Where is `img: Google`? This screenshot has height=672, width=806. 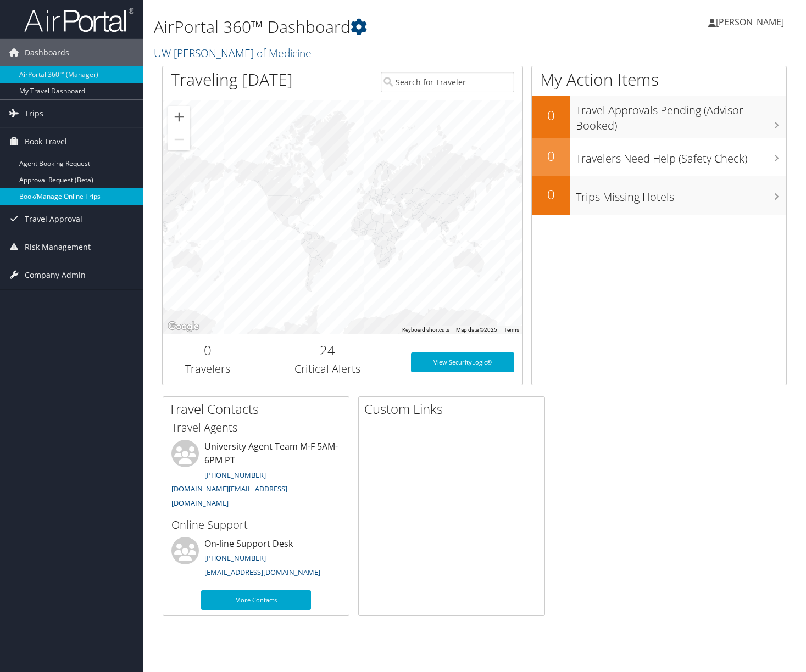
img: Google is located at coordinates (183, 327).